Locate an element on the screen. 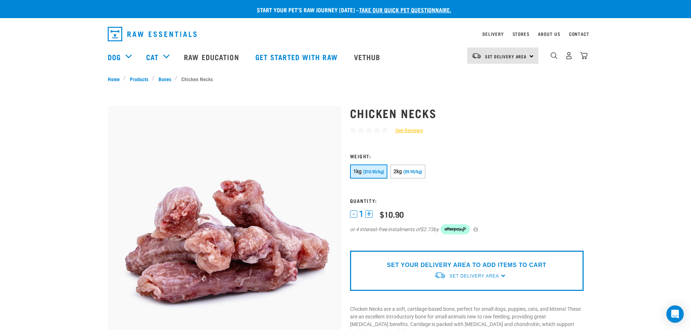 The height and width of the screenshot is (330, 691). div: or 4 interest-free instalments of by is located at coordinates (467, 230).